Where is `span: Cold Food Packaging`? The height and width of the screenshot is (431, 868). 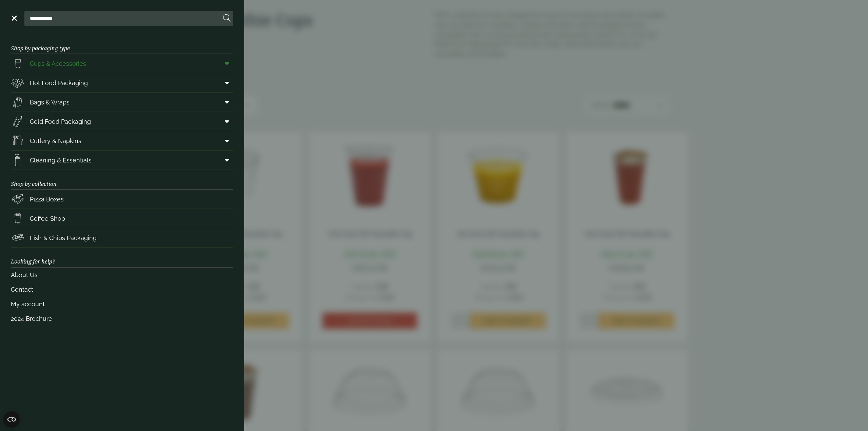 span: Cold Food Packaging is located at coordinates (60, 121).